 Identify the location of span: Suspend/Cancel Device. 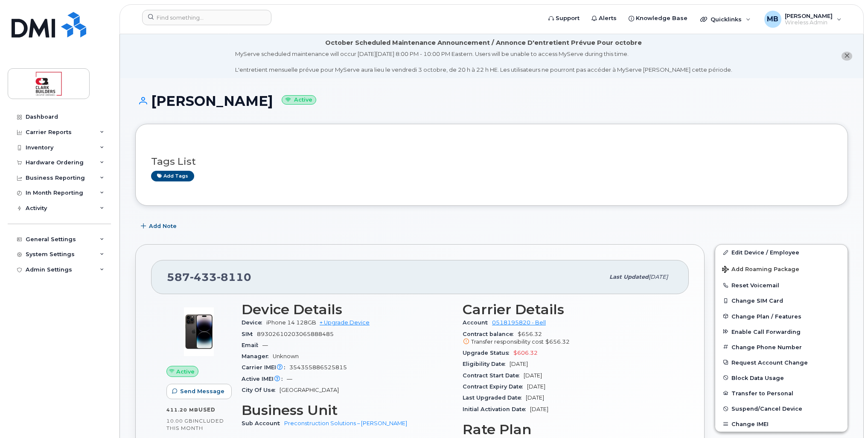
(767, 408).